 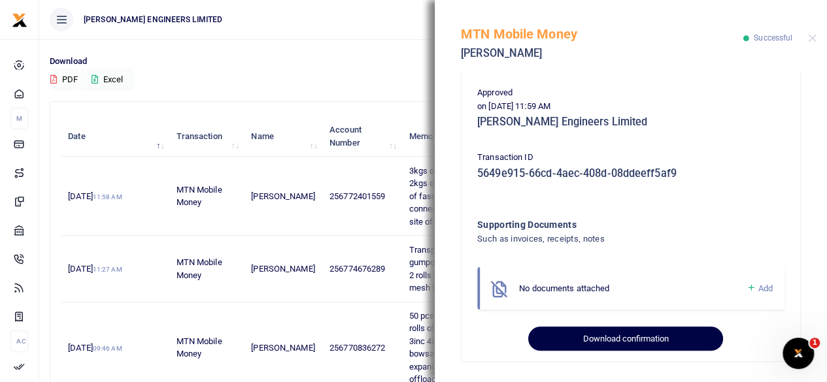 I want to click on a: Add, so click(x=759, y=288).